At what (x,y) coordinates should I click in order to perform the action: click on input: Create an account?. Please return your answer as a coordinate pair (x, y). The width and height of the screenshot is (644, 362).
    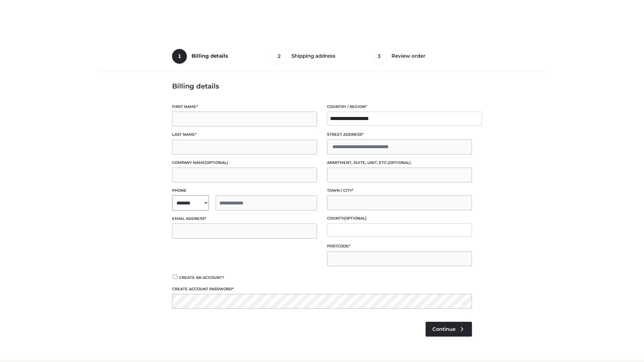
    Looking at the image, I should click on (175, 277).